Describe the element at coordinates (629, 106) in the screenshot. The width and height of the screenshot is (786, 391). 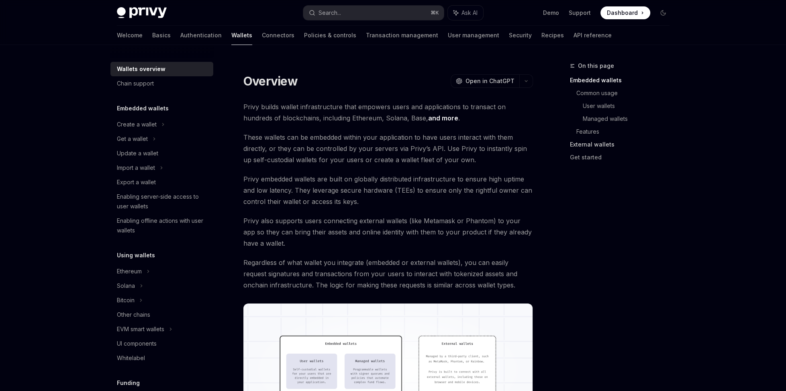
I see `a: User wallets` at that location.